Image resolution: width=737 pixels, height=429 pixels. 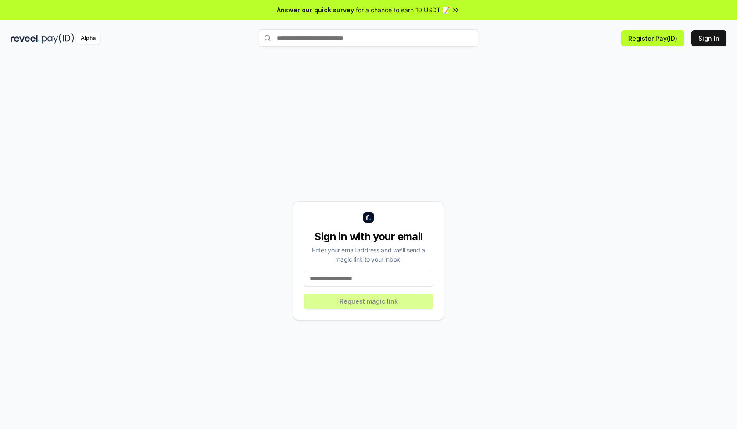 What do you see at coordinates (25, 38) in the screenshot?
I see `img: reveel_dark` at bounding box center [25, 38].